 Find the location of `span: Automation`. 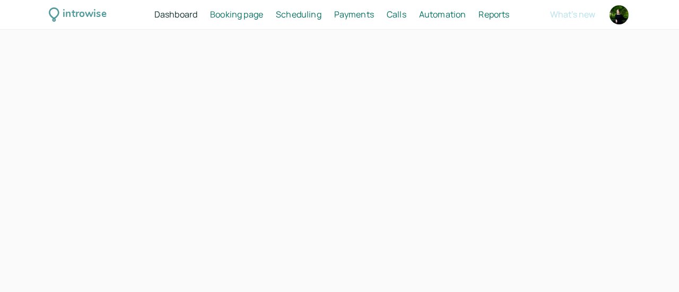

span: Automation is located at coordinates (442, 14).